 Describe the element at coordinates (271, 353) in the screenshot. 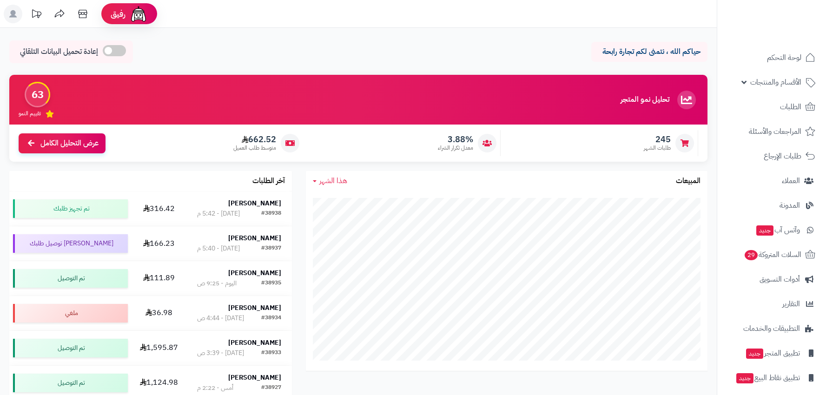

I see `div: #38933` at that location.